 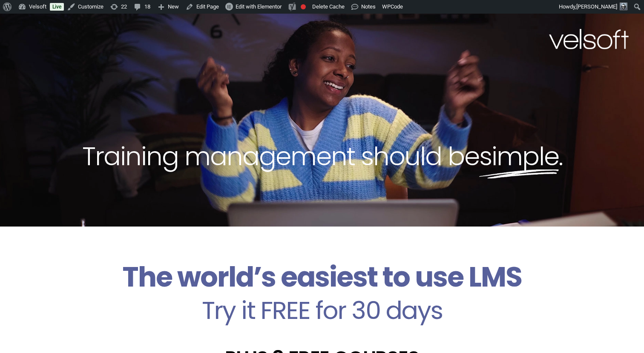 What do you see at coordinates (57, 7) in the screenshot?
I see `a: Live` at bounding box center [57, 7].